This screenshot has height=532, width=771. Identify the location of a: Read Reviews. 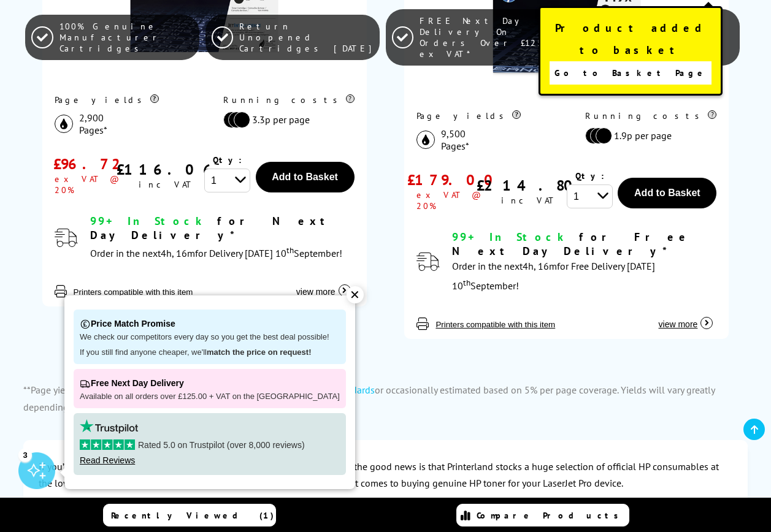
(107, 460).